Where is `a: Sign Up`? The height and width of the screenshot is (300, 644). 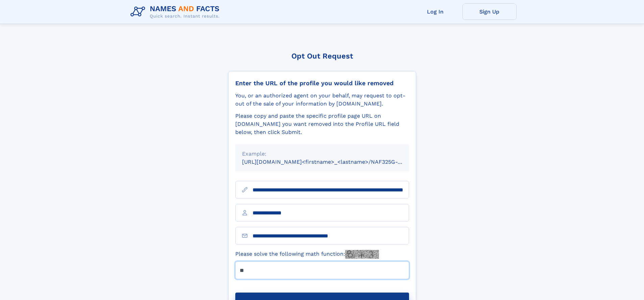
a: Sign Up is located at coordinates (489, 11).